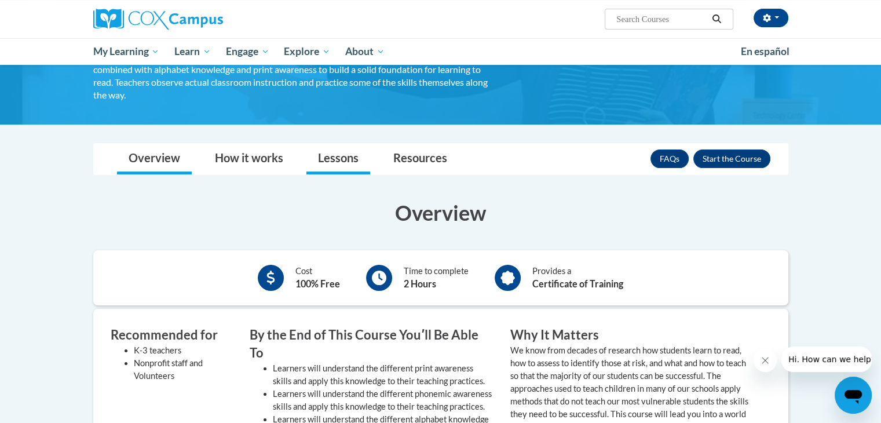  I want to click on img: Cox Campus, so click(158, 19).